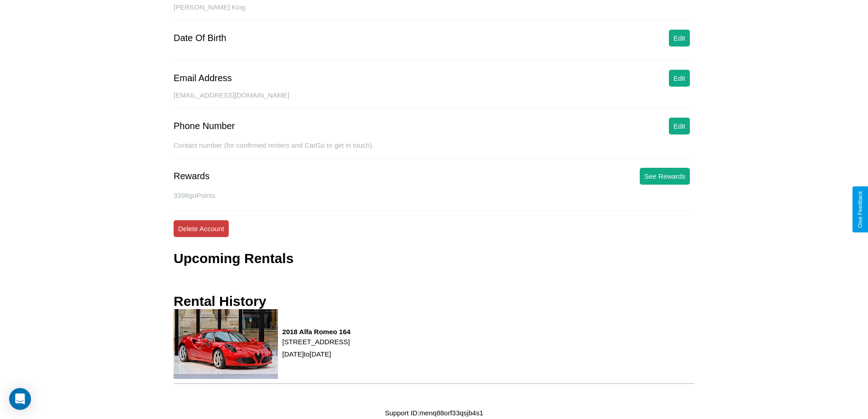 Image resolution: width=868 pixels, height=419 pixels. I want to click on div: Email Address, so click(203, 78).